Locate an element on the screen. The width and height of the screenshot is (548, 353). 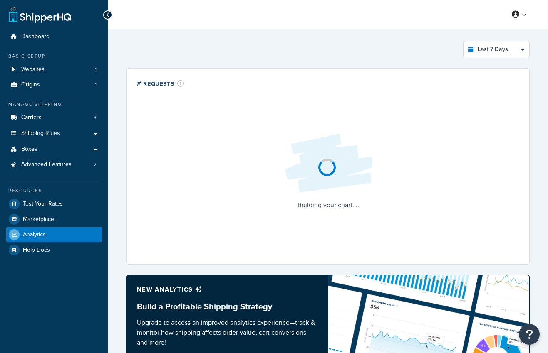
a: Dashboard is located at coordinates (54, 37).